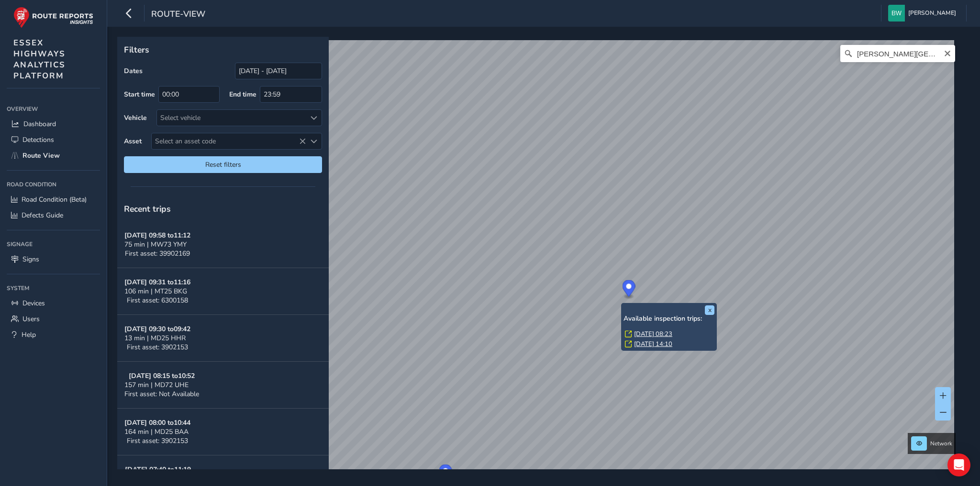 Image resolution: width=980 pixels, height=486 pixels. Describe the element at coordinates (147, 209) in the screenshot. I see `span: Recent trips` at that location.